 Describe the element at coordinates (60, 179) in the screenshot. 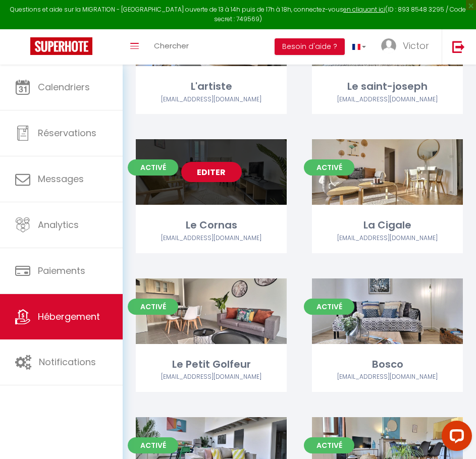

I see `span: Messages` at that location.